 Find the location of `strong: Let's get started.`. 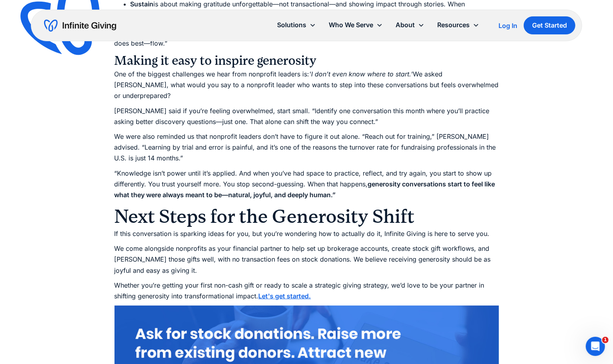

strong: Let's get started. is located at coordinates (284, 296).